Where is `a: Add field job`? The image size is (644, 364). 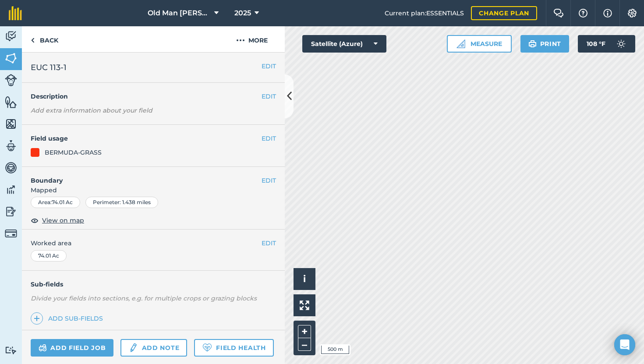 a: Add field job is located at coordinates (72, 348).